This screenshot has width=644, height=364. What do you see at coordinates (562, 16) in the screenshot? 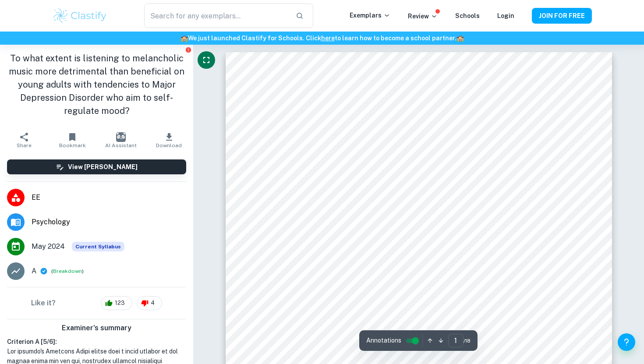
I see `button: JOIN FOR FREE` at bounding box center [562, 16].